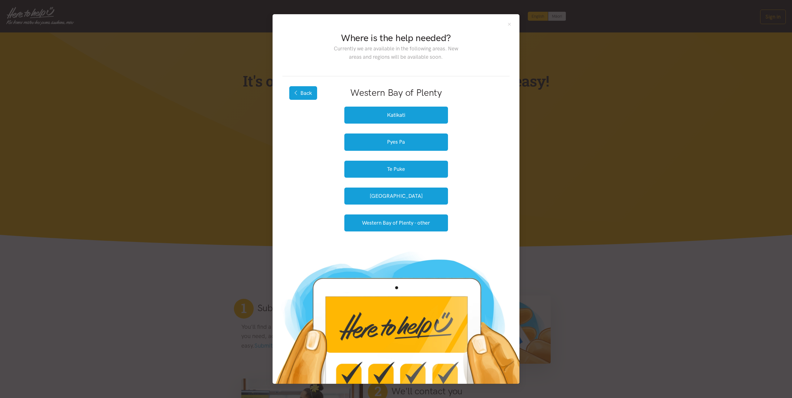 The width and height of the screenshot is (792, 398). What do you see at coordinates (396, 142) in the screenshot?
I see `button: Pyes Pa` at bounding box center [396, 142].